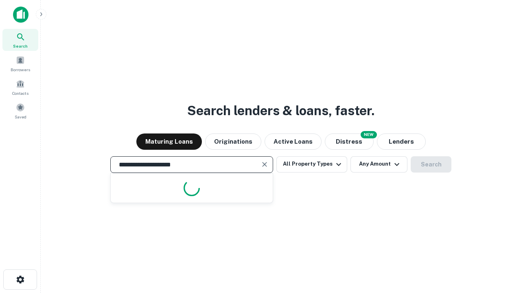 This screenshot has width=521, height=293. I want to click on span: Search, so click(20, 46).